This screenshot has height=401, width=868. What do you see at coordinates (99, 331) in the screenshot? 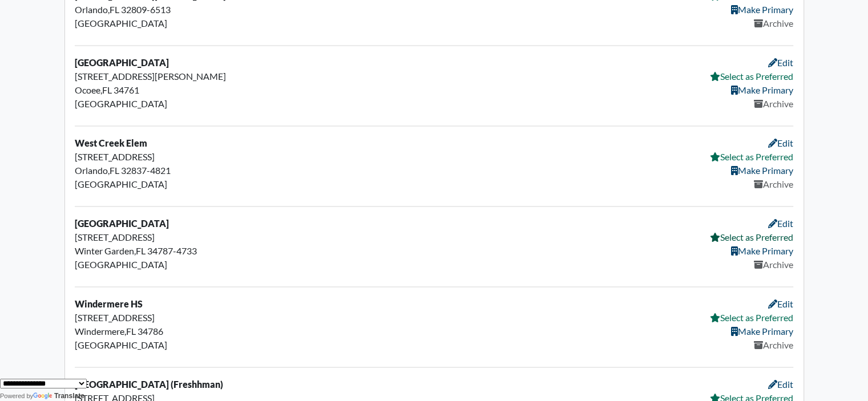
I see `span: Windermere` at bounding box center [99, 331].